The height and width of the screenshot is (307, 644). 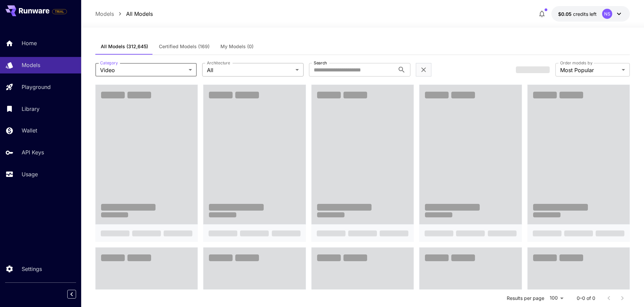 What do you see at coordinates (525, 298) in the screenshot?
I see `p: Results per page` at bounding box center [525, 298].